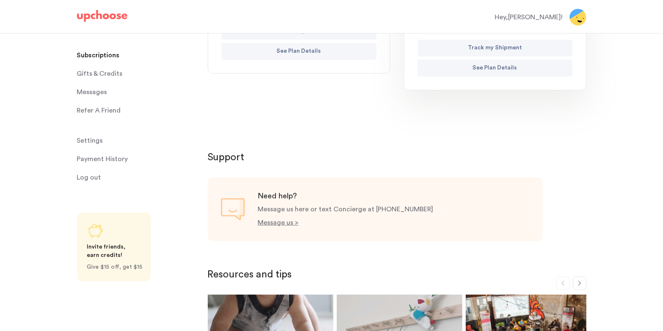 The height and width of the screenshot is (331, 663). What do you see at coordinates (114, 247) in the screenshot?
I see `a: Share UpChoose` at bounding box center [114, 247].